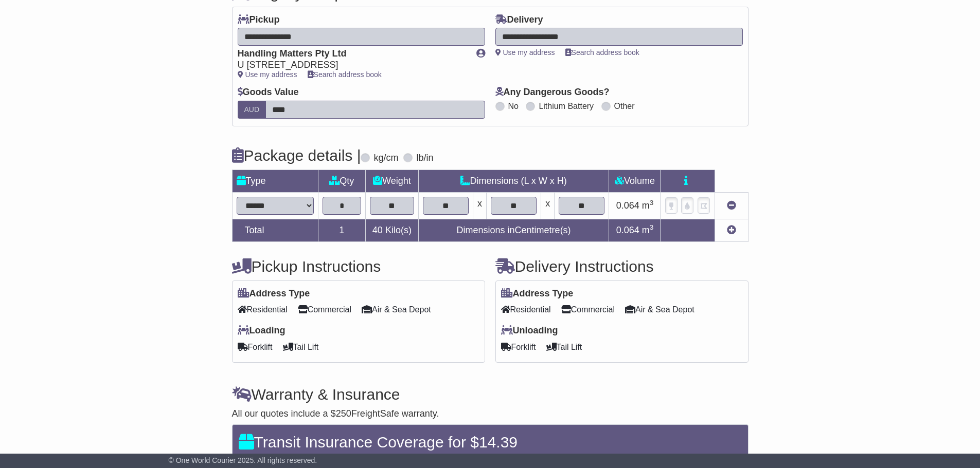 The height and width of the screenshot is (468, 980). What do you see at coordinates (386, 158) in the screenshot?
I see `label: kg/cm` at bounding box center [386, 158].